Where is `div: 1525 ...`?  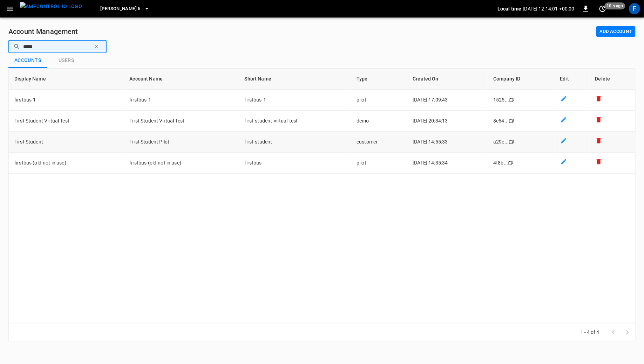
div: 1525 ... is located at coordinates (501, 100).